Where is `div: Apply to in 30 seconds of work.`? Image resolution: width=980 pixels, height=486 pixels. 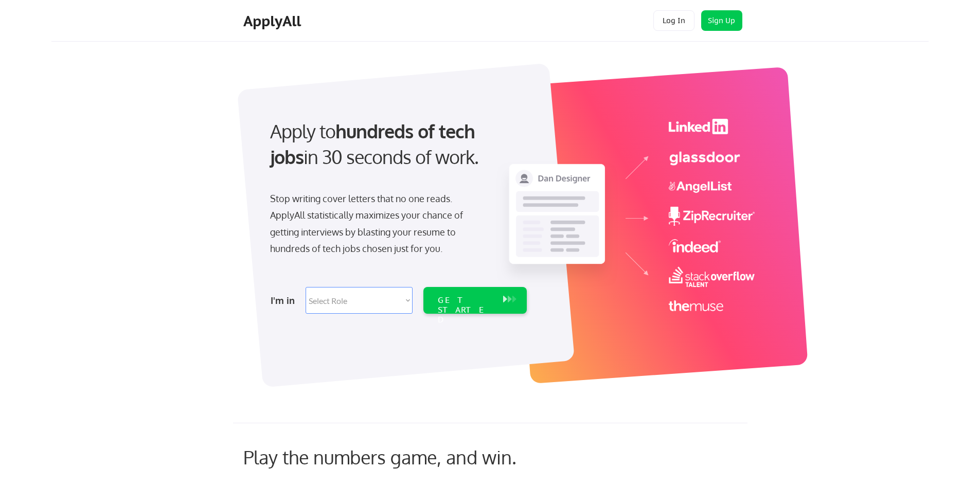 div: Apply to in 30 seconds of work. is located at coordinates (396, 144).